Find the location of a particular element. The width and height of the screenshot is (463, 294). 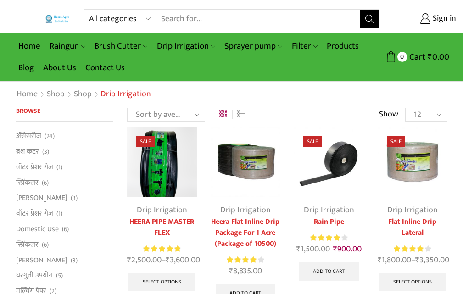

a: Sprayer pump is located at coordinates (253, 46).